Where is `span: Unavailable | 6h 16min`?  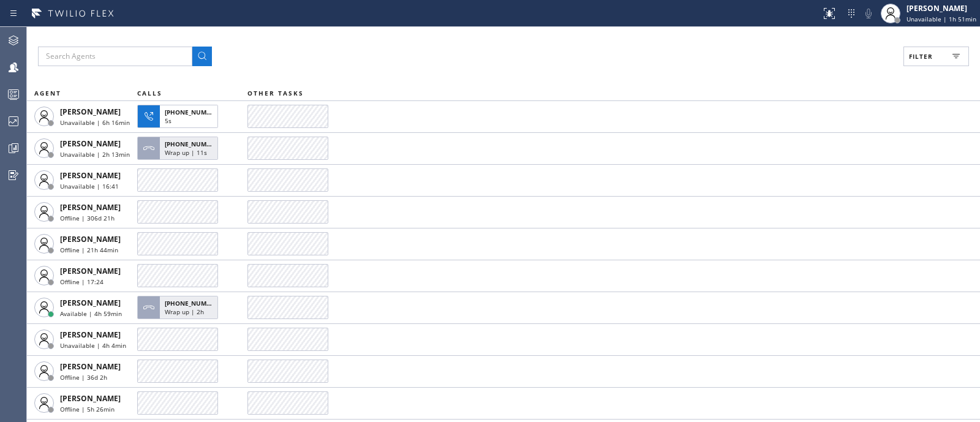
span: Unavailable | 6h 16min is located at coordinates (95, 122).